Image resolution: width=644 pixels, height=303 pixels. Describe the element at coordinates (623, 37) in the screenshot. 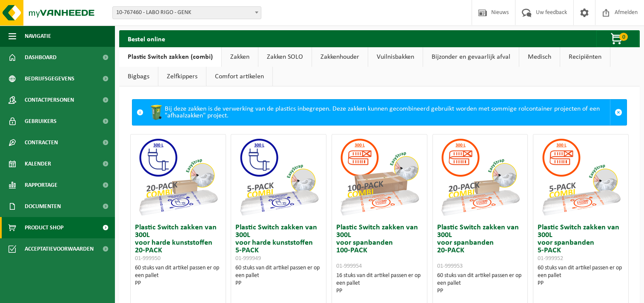

I see `span: 0` at that location.